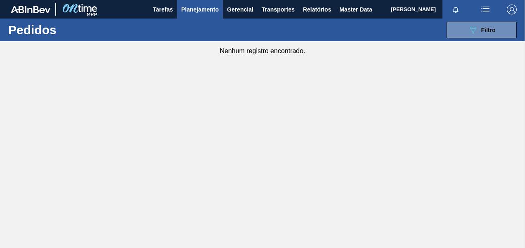 This screenshot has width=525, height=248. Describe the element at coordinates (31, 9) in the screenshot. I see `img: TNhmsLtSVTkK8tSr43FrP2fwEKptu5GPRR3wAAAABJRU5ErkJggg==` at that location.